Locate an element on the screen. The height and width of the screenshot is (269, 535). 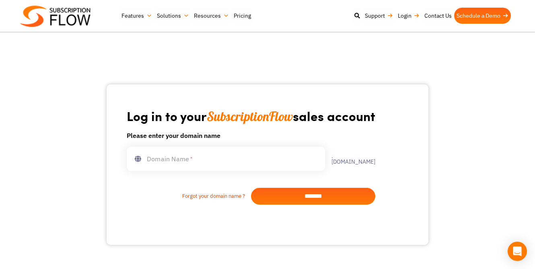
a: Forgot your domain name ? is located at coordinates (189, 196).